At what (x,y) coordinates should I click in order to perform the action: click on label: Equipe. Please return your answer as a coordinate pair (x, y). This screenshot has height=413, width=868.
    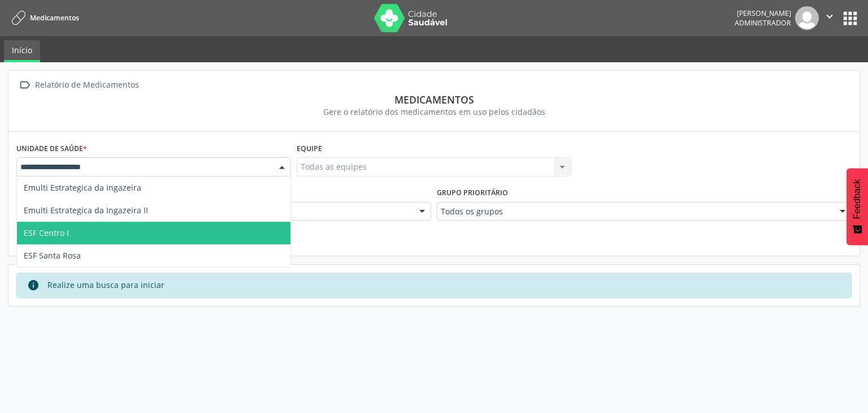
    Looking at the image, I should click on (309, 148).